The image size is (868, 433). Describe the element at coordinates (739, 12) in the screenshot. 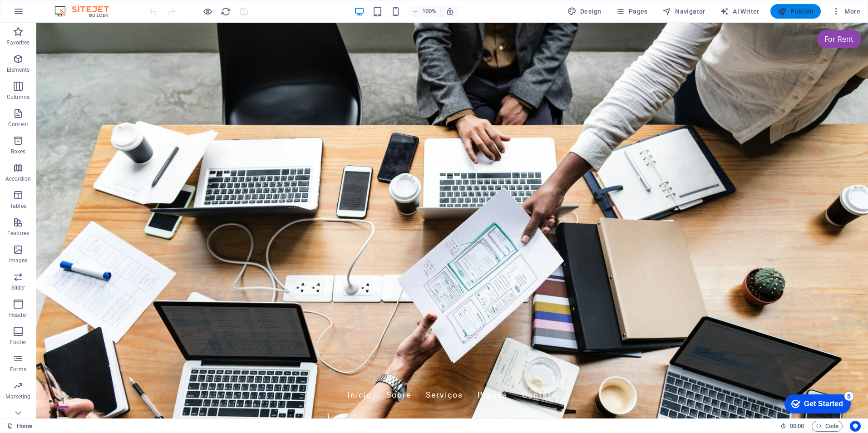

I see `button: AI Writer` at that location.